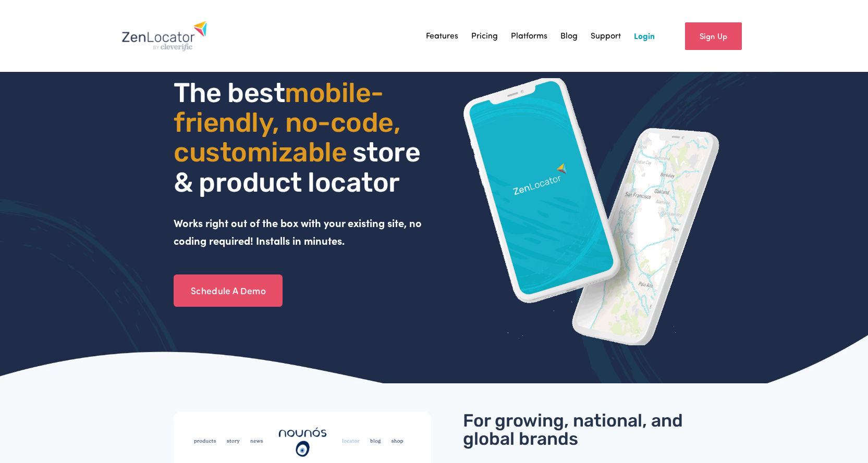 The image size is (868, 463). I want to click on a: Support, so click(606, 36).